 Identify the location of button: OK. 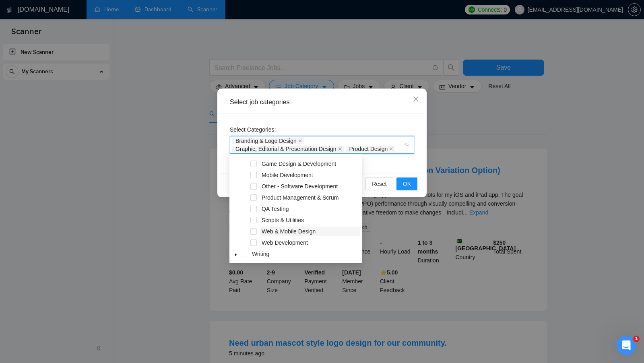
(407, 184).